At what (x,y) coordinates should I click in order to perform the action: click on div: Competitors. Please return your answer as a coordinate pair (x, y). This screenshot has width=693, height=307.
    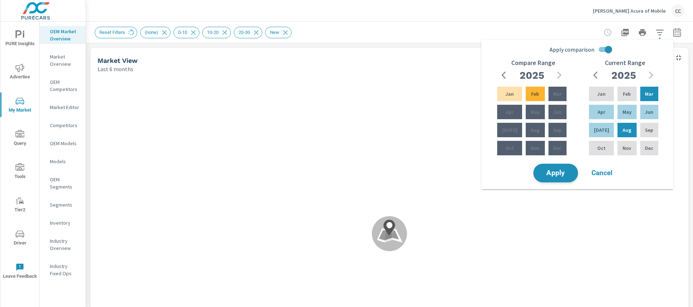
    Looking at the image, I should click on (63, 125).